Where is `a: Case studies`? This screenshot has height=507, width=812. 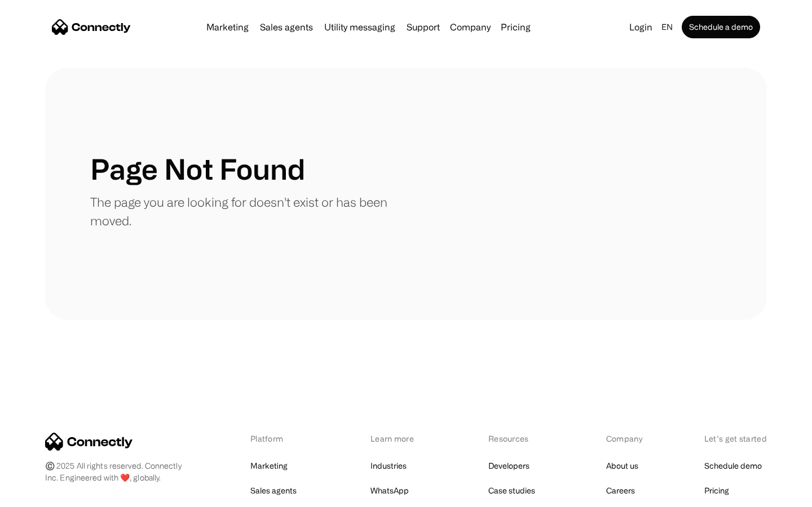
a: Case studies is located at coordinates (512, 491).